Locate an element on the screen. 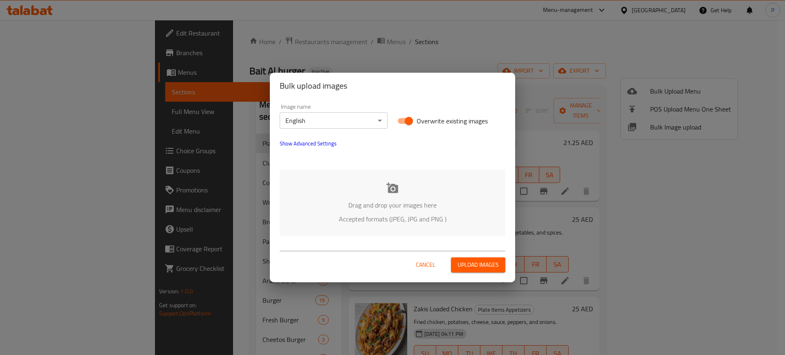  h2: Bulk upload images is located at coordinates (392, 86).